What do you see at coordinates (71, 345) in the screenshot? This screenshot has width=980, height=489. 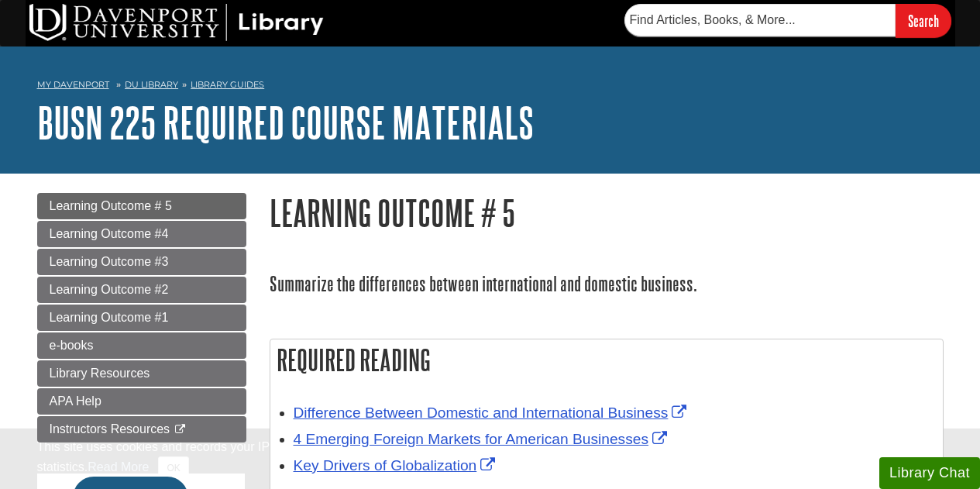 I see `span: e-books` at bounding box center [71, 345].